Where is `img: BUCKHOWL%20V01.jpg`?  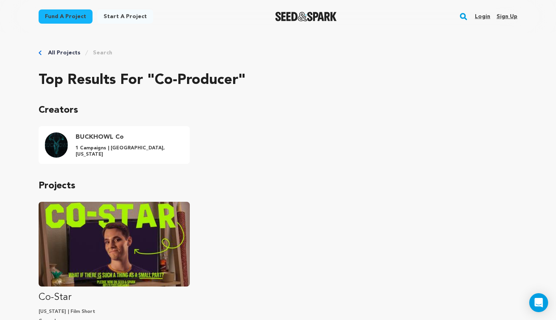 img: BUCKHOWL%20V01.jpg is located at coordinates (56, 145).